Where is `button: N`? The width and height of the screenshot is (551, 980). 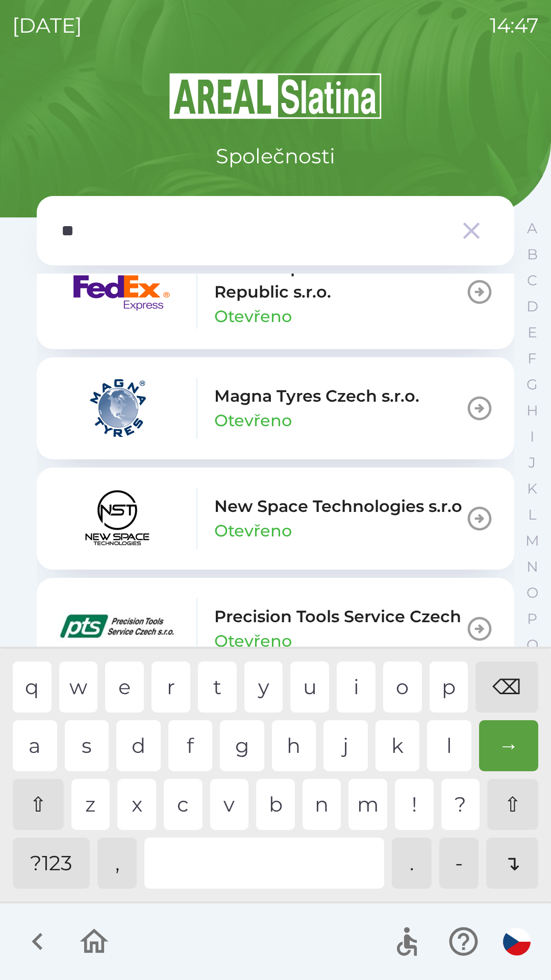
button: N is located at coordinates (532, 567).